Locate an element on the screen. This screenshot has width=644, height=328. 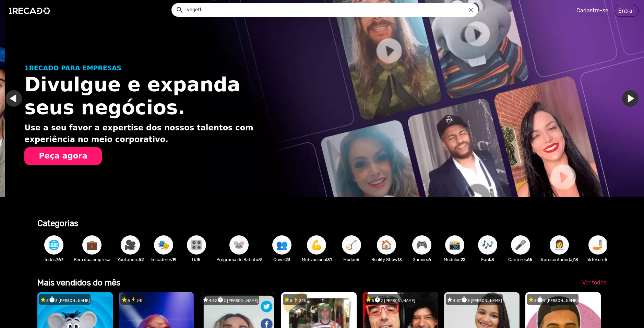
p: Todos is located at coordinates (53, 259).